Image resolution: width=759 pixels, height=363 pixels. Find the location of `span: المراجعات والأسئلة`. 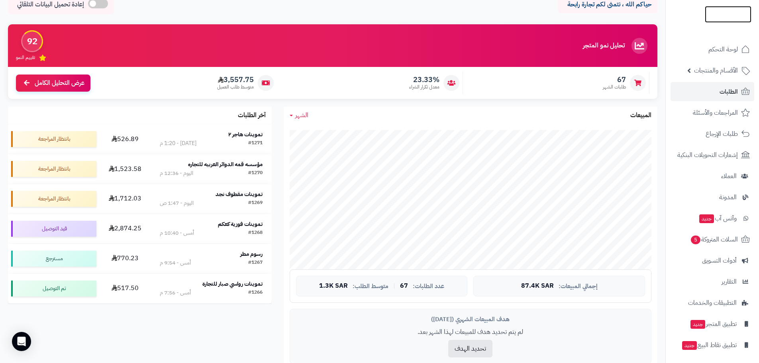

span: المراجعات والأسئلة is located at coordinates (715, 113).